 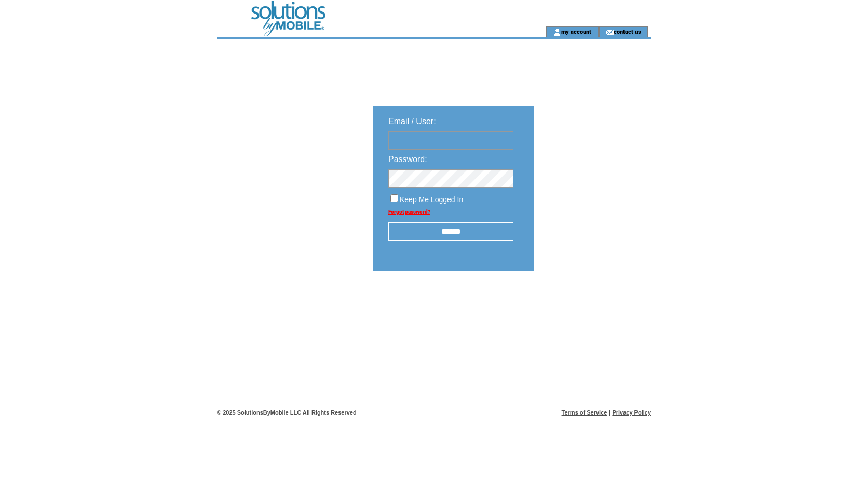 What do you see at coordinates (557, 32) in the screenshot?
I see `img: account_icon.gif;jsessionid=0BE30B900EA334FD1985A95983A42AF0` at bounding box center [557, 32].